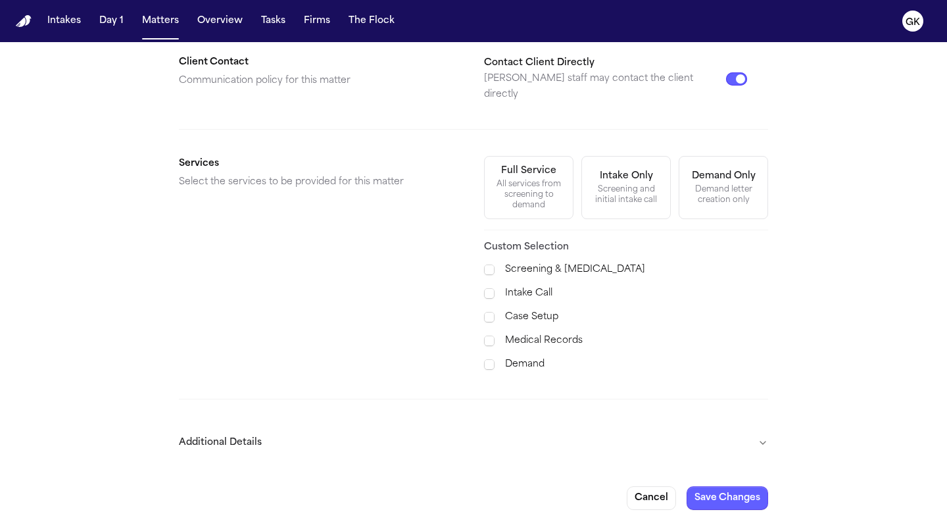 This screenshot has width=947, height=512. Describe the element at coordinates (637, 341) in the screenshot. I see `label: Medical Records` at that location.